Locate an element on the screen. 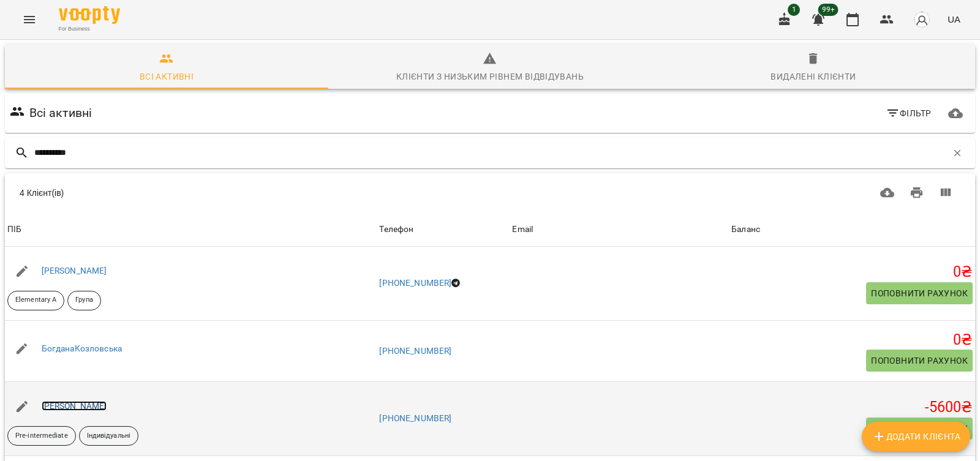 Image resolution: width=980 pixels, height=461 pixels. span: Додати клієнта is located at coordinates (915, 437).